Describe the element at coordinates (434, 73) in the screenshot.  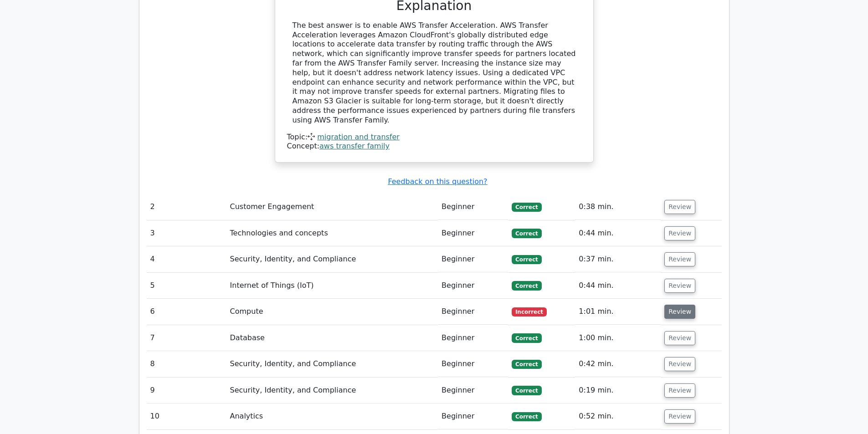
I see `div: The best answer is to enable AWS Transfer Acceleration. AWS Transfer Acceleration leverages Amazo...` at that location.